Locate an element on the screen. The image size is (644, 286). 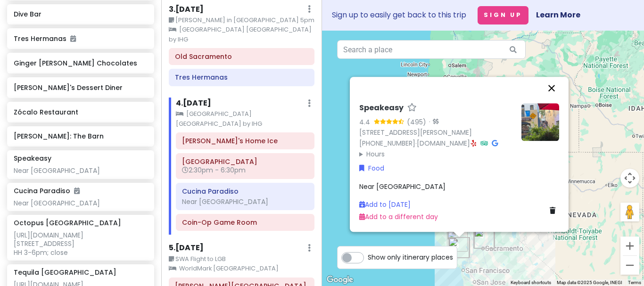
button: Keyboard shortcuts is located at coordinates (531, 283).